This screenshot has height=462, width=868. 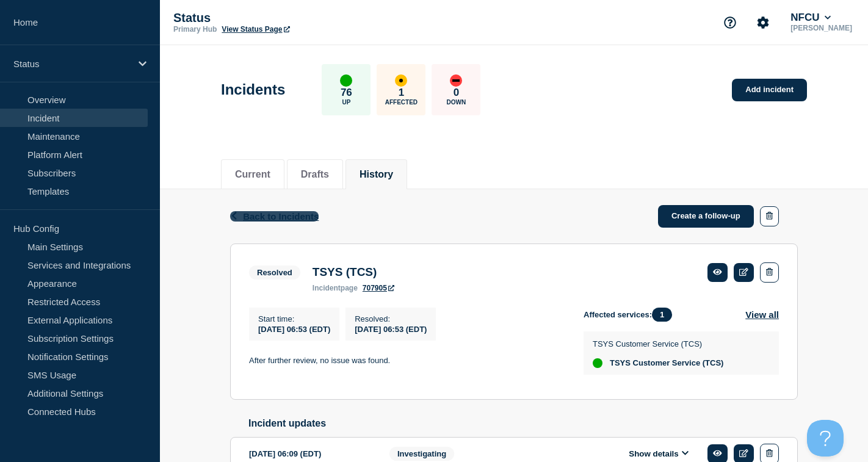 I want to click on span: TSYS Customer Service (TCS), so click(x=667, y=363).